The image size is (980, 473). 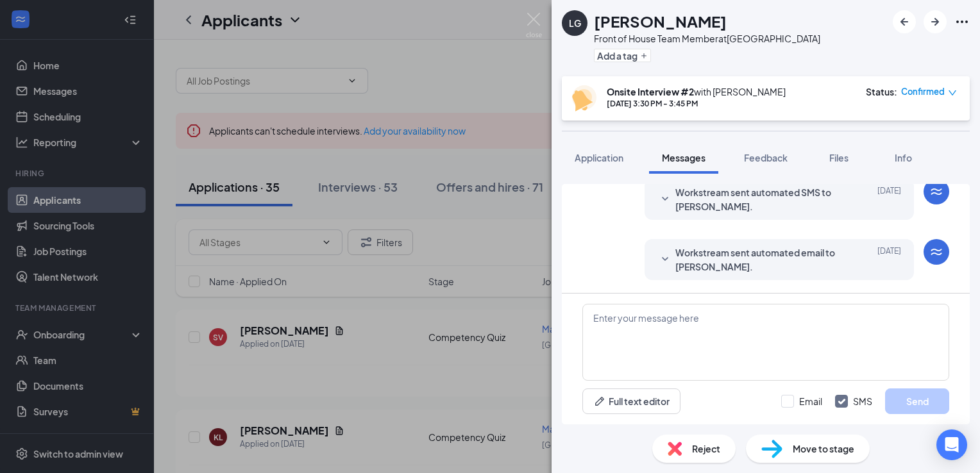 What do you see at coordinates (599, 157) in the screenshot?
I see `span: Application` at bounding box center [599, 157].